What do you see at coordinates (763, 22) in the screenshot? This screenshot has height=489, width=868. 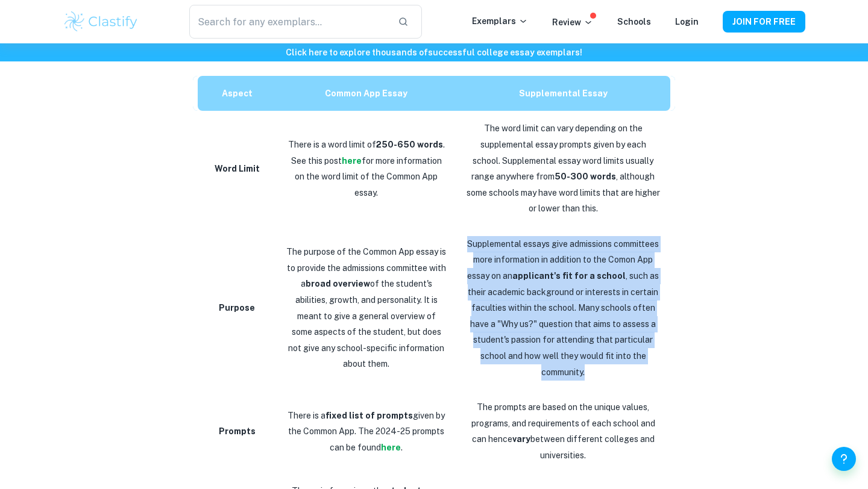 I see `button: JOIN FOR FREE` at bounding box center [763, 22].